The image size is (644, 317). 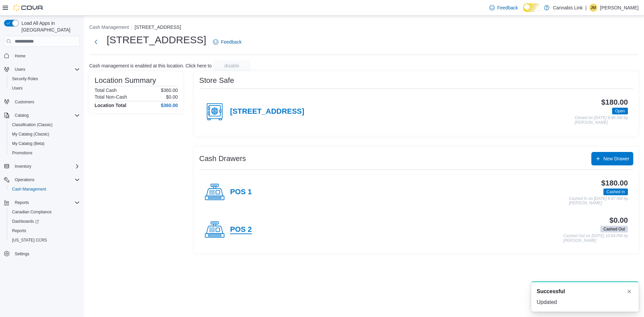 I want to click on span: Open, so click(x=619, y=111).